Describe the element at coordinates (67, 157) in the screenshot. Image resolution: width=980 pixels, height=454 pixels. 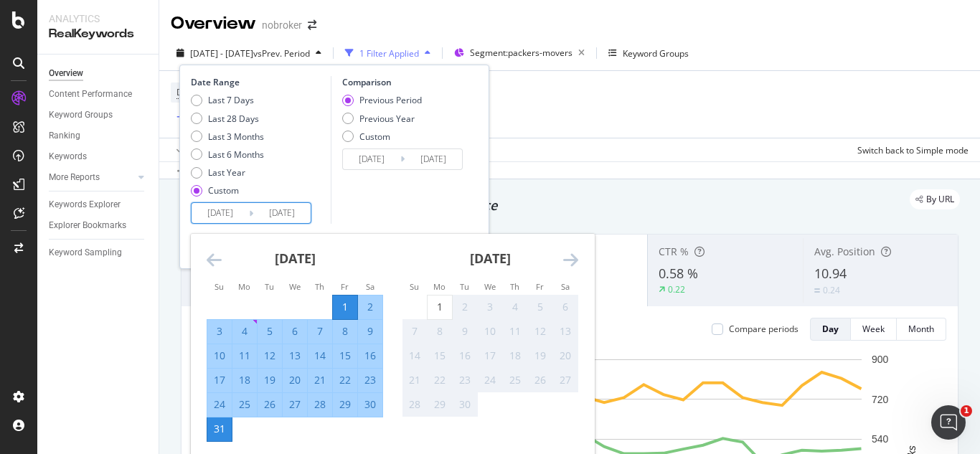
I see `div: Keywords` at that location.